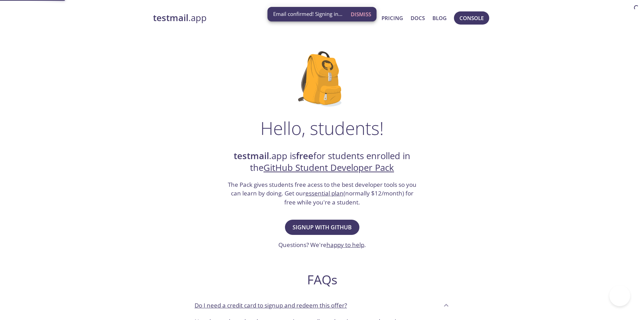 The width and height of the screenshot is (644, 320). What do you see at coordinates (322, 245) in the screenshot?
I see `h3: Questions? We're .` at bounding box center [322, 245].